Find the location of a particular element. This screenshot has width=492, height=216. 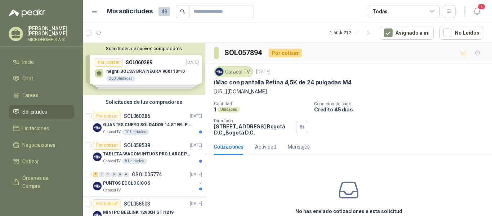

p: GSOL005774 is located at coordinates (147, 174).